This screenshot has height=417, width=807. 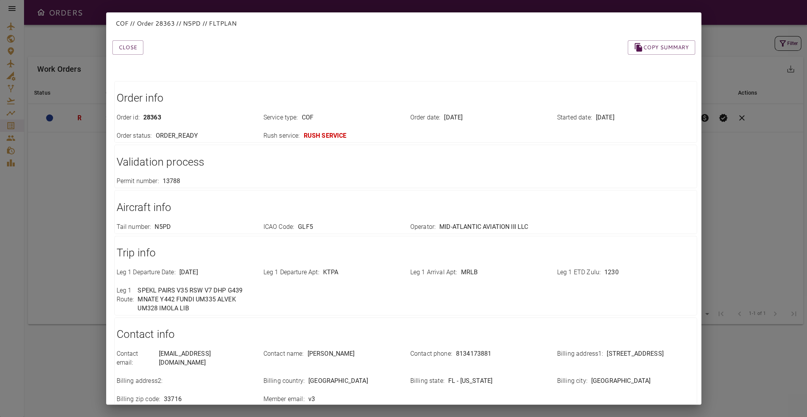 What do you see at coordinates (305, 227) in the screenshot?
I see `p: GLF5` at bounding box center [305, 227].